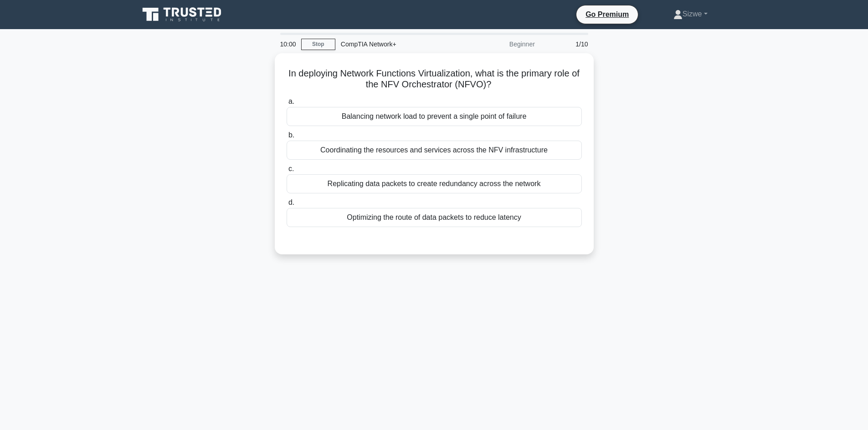 This screenshot has height=430, width=868. I want to click on h5: In deploying Network Functions Virtualization, what is the primary role of the NFV Orchestrator (..., so click(434, 79).